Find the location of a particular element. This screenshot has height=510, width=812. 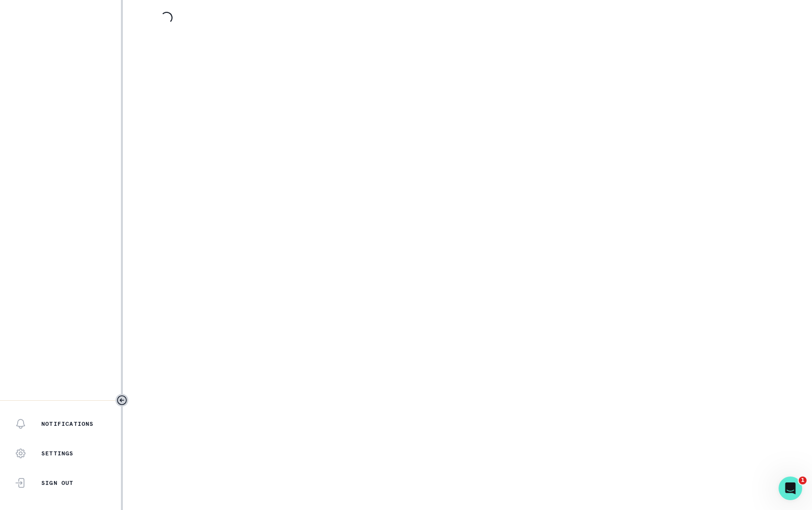

button: Toggle sidebar is located at coordinates (122, 400).